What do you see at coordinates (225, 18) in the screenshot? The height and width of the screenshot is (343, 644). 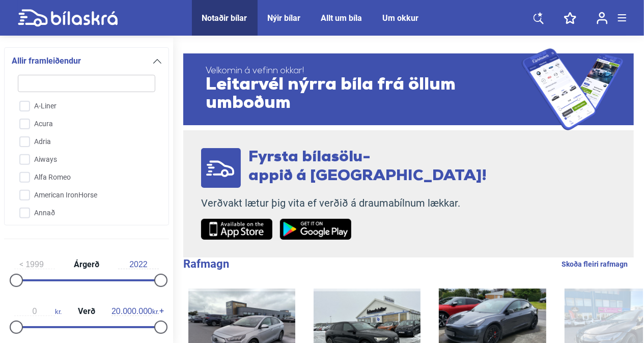 I see `div: Notaðir bílar` at bounding box center [225, 18].